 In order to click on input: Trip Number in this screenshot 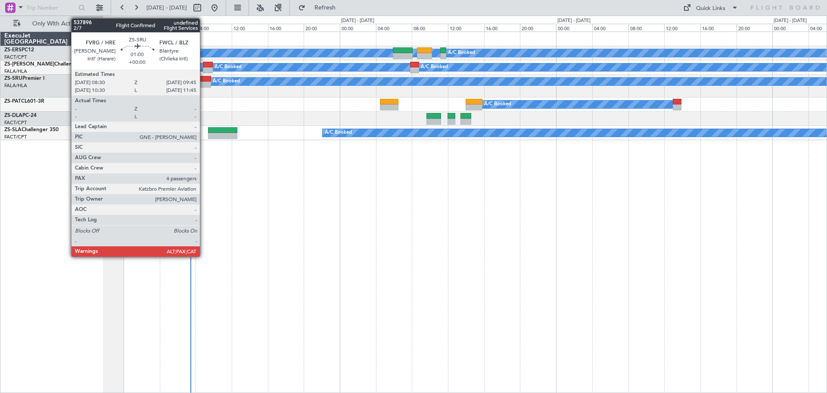, I will do `click(51, 8)`.